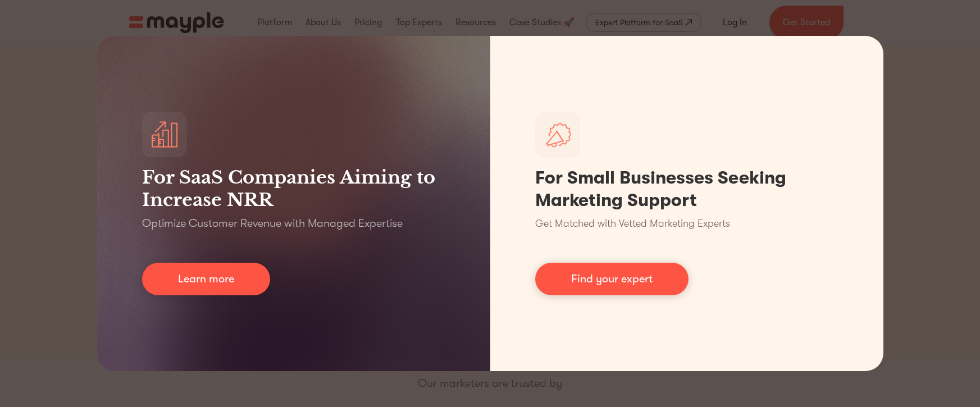 The height and width of the screenshot is (407, 980). What do you see at coordinates (687, 190) in the screenshot?
I see `h1: For Small Businesses Seeking Marketing Support` at bounding box center [687, 190].